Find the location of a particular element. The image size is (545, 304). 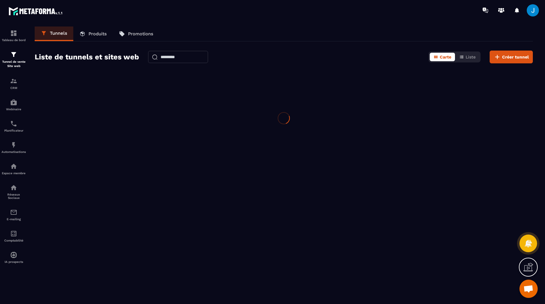

p: Espace membre is located at coordinates (14, 173).